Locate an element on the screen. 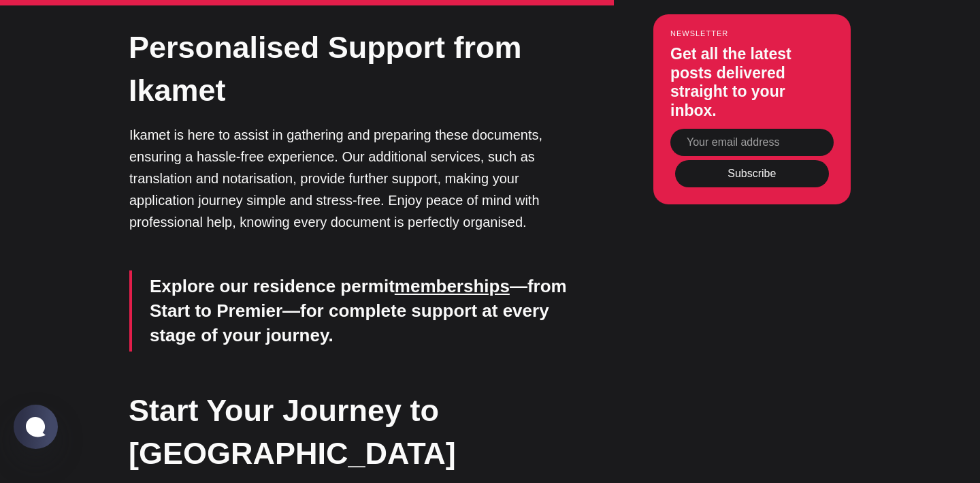 The height and width of the screenshot is (483, 980). small: Newsletter is located at coordinates (752, 33).